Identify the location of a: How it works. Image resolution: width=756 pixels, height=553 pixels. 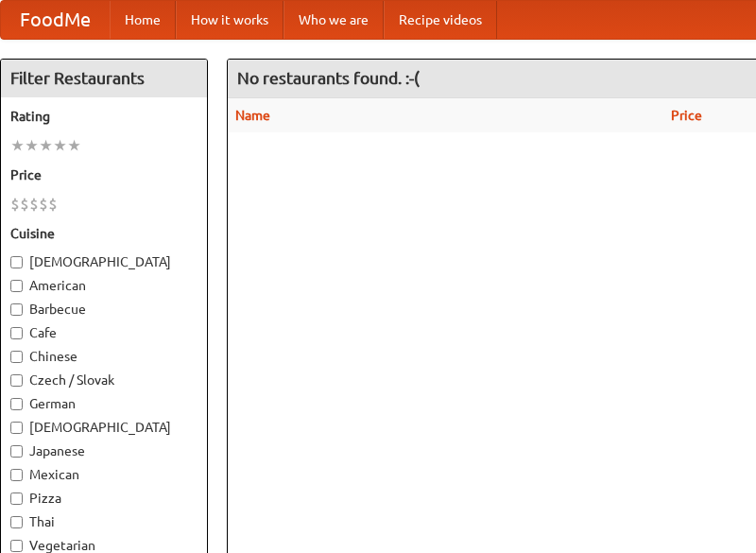
(230, 20).